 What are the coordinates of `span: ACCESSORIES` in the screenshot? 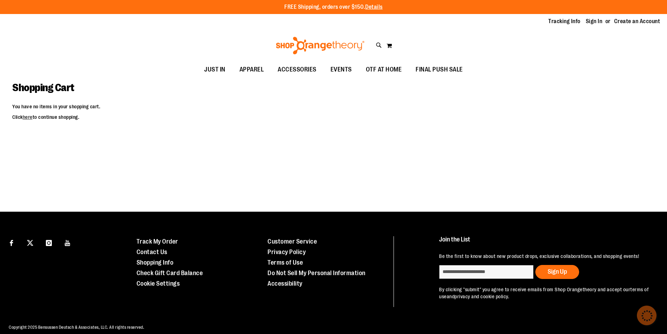 It's located at (297, 69).